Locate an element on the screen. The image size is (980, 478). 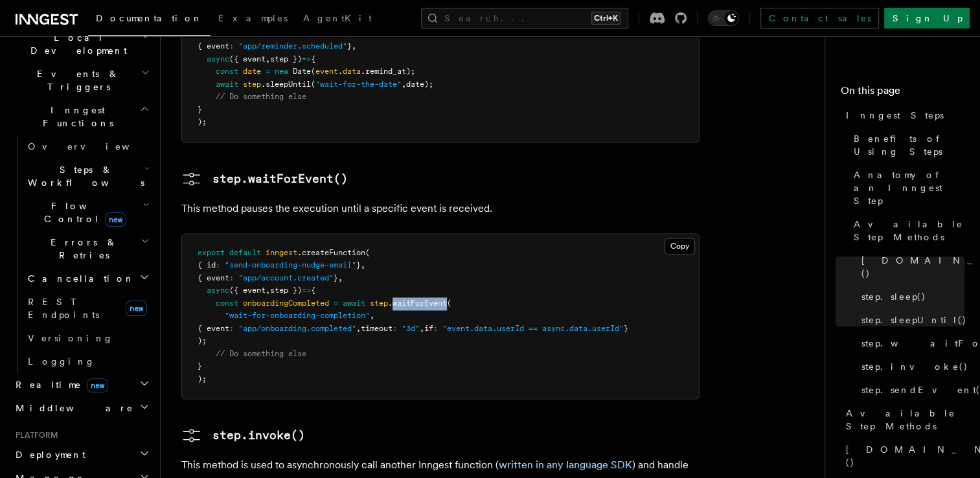
pre: step.waitForEvent() is located at coordinates (280, 179).